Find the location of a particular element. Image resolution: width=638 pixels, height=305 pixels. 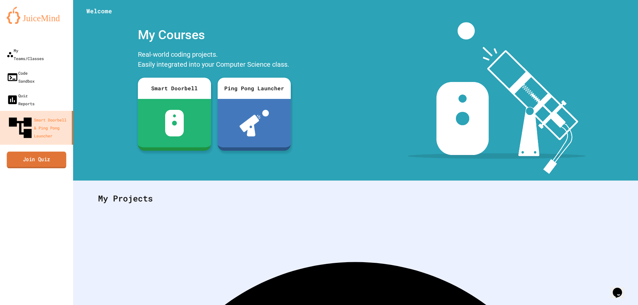

img: banner-image-my-projects.png is located at coordinates (497, 98).